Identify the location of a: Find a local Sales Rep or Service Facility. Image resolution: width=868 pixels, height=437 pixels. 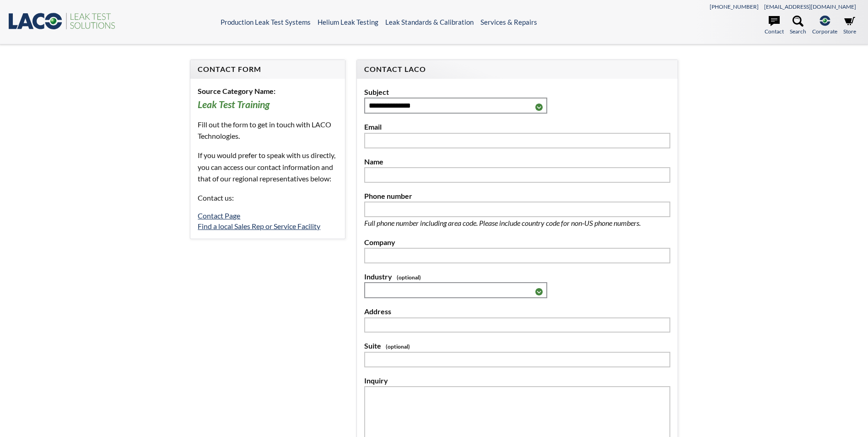
(259, 226).